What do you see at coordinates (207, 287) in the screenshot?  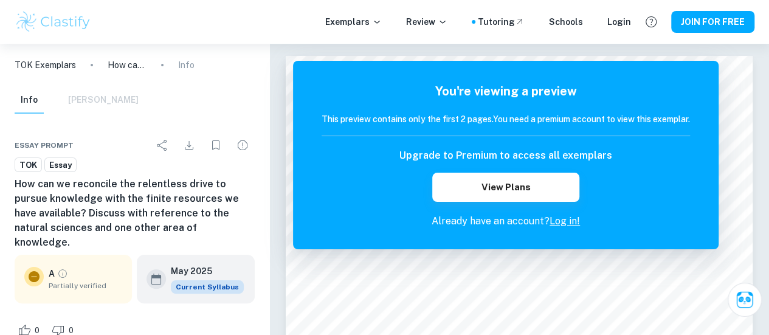 I see `div: This exemplar is based on the current syllabus. Feel free to refer to it for inspiration/ideas wh...` at bounding box center [207, 287].